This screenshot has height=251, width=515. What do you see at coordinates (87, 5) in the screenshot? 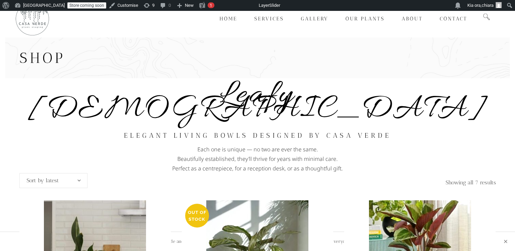
I see `a: Store coming soon` at bounding box center [87, 5].